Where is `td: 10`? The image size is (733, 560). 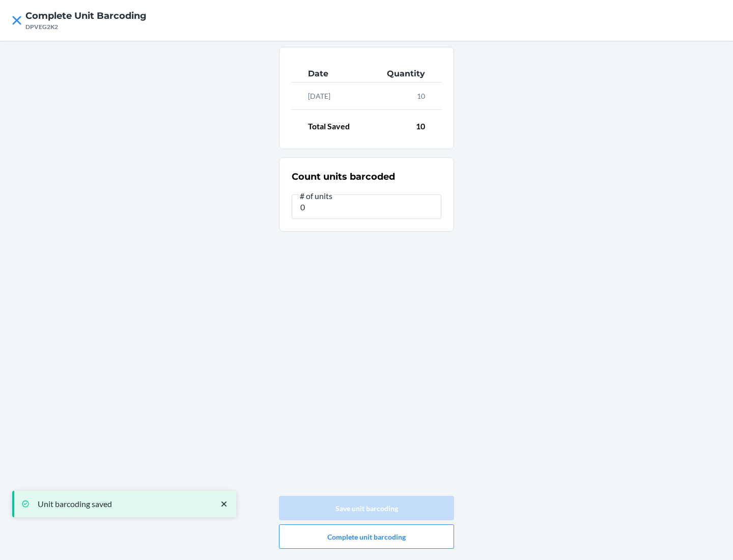 td: 10 is located at coordinates (397, 96).